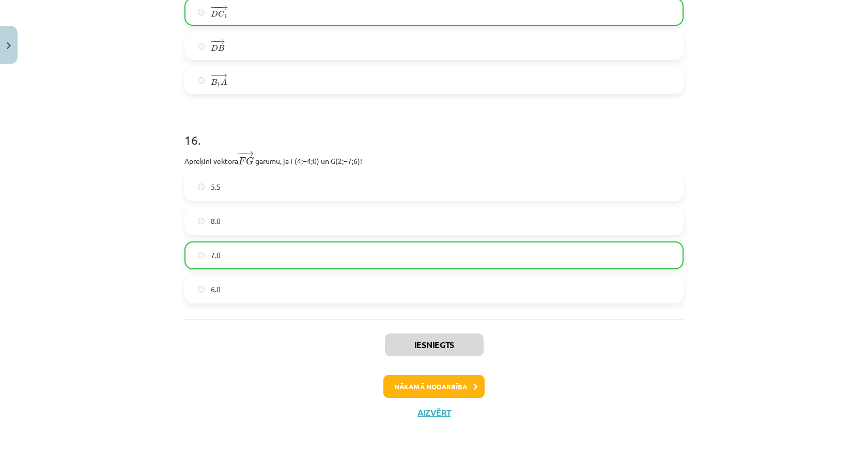  I want to click on button: Aizvērt, so click(434, 413).